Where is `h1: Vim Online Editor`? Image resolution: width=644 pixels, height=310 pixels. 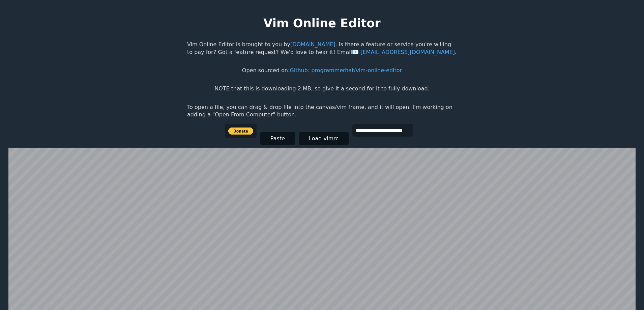 h1: Vim Online Editor is located at coordinates (322, 23).